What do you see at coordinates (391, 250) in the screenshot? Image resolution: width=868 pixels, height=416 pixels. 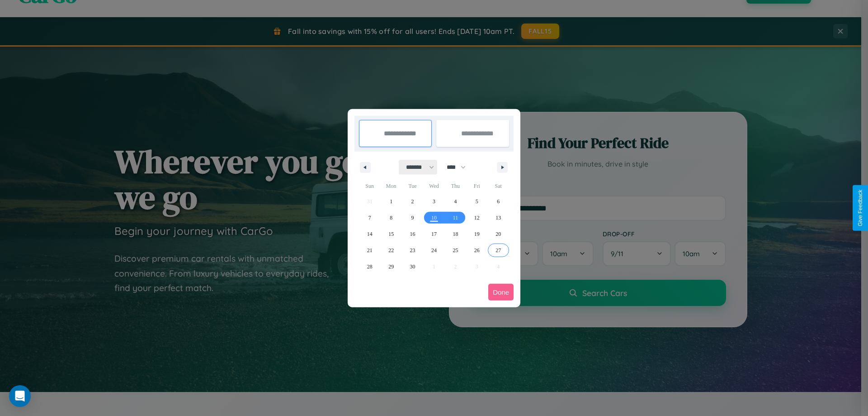 I see `span: 22` at bounding box center [391, 250].